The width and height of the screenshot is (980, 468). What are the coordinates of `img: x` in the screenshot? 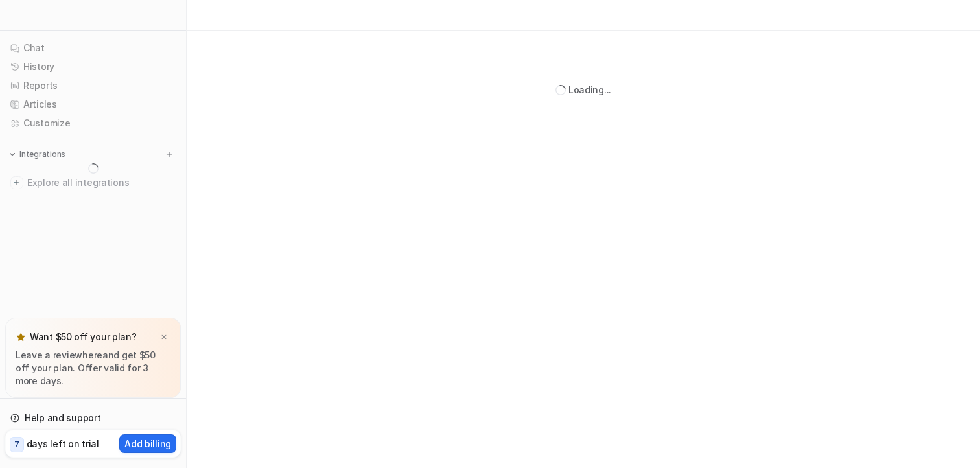 It's located at (164, 338).